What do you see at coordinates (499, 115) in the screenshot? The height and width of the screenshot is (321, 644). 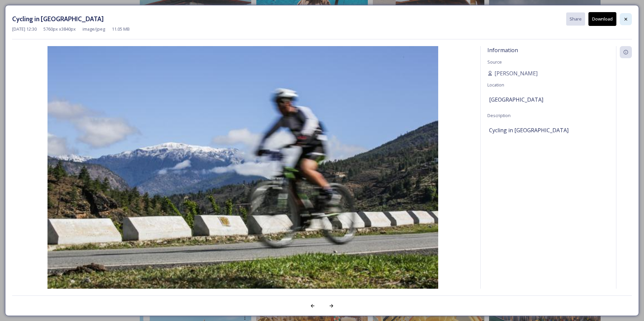 I see `span: Description` at bounding box center [499, 115].